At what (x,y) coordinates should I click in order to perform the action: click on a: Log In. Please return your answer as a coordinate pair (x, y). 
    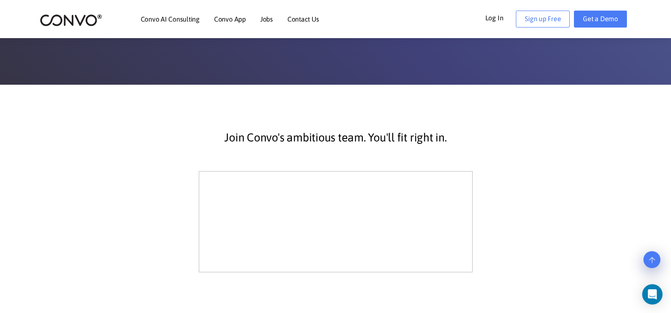
    Looking at the image, I should click on (501, 17).